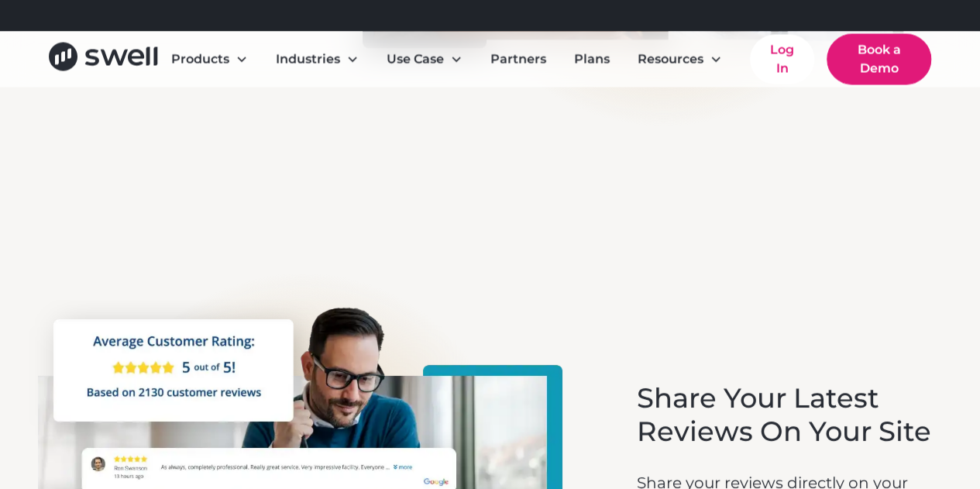  I want to click on a: Partners, so click(518, 59).